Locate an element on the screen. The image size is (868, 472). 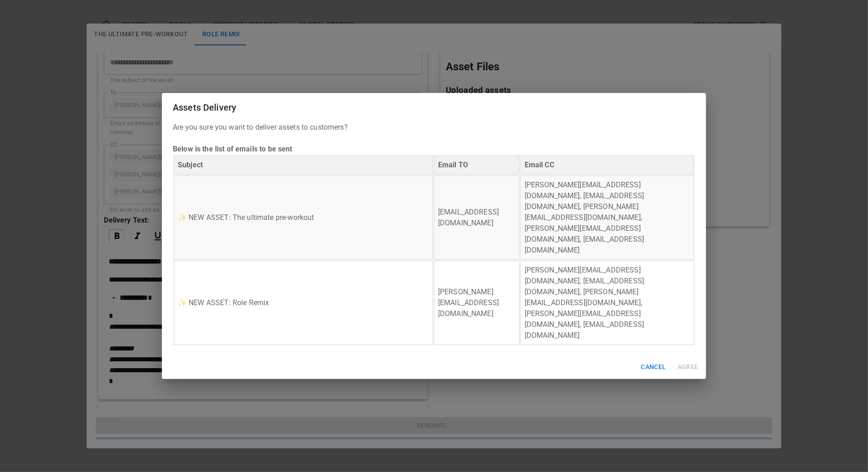
h2: Assets Delivery is located at coordinates (434, 107).